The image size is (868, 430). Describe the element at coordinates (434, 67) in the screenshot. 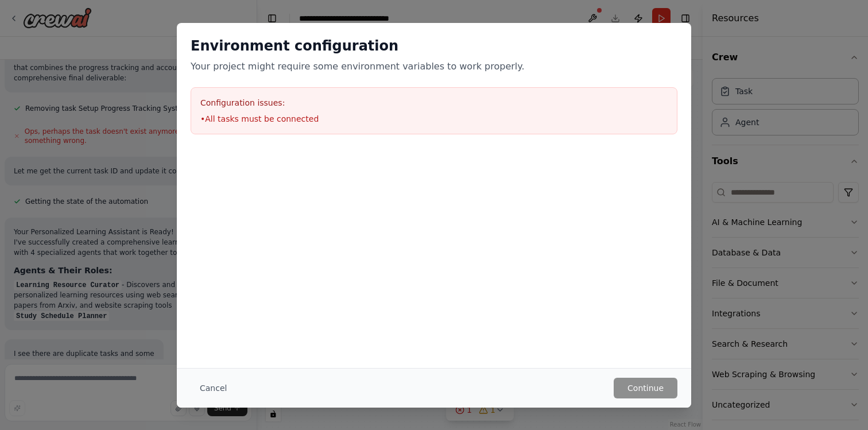

I see `p: Your project might require some environment variables to work properly.` at that location.